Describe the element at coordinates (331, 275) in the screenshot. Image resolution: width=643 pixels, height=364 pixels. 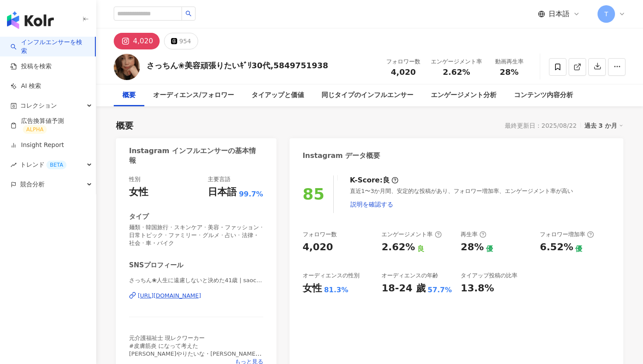
I see `div: オーディエンスの性別` at that location.